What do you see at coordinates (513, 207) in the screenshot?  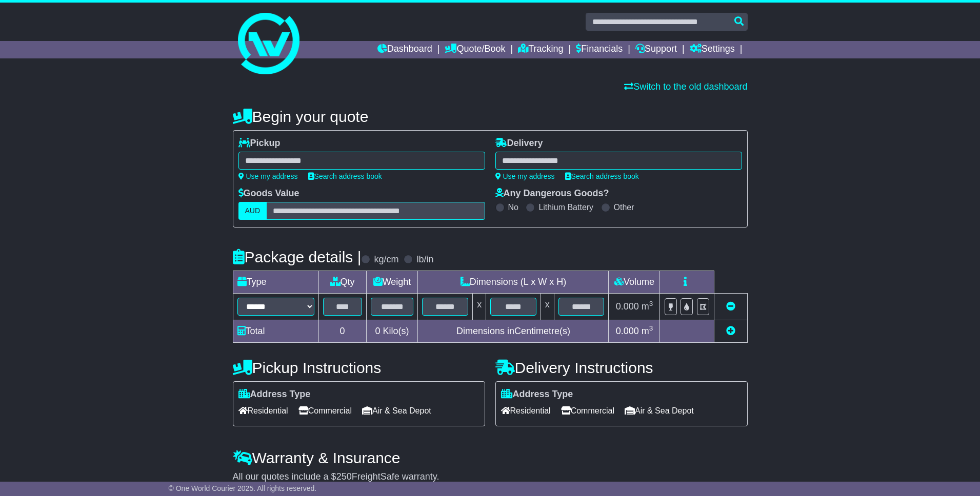 I see `label: No` at bounding box center [513, 207].